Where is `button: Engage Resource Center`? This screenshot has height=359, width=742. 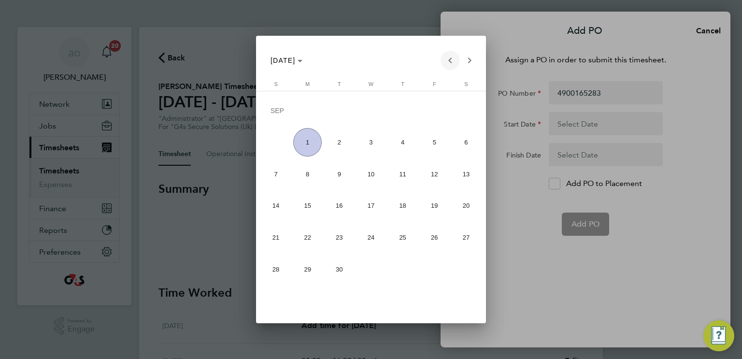 button: Engage Resource Center is located at coordinates (719, 336).